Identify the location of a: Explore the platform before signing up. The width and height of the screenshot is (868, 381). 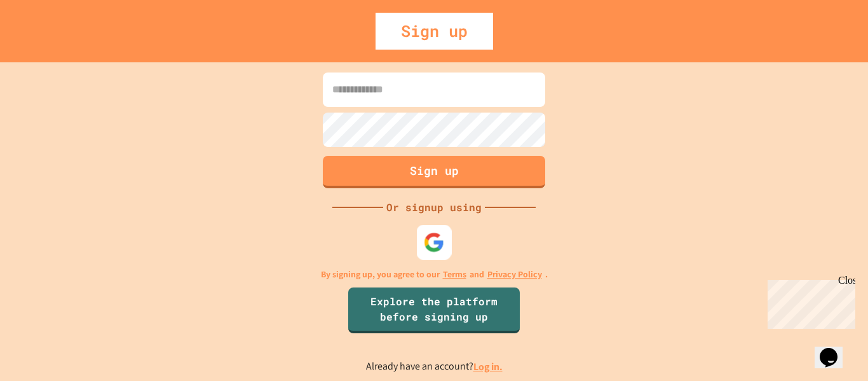
(434, 310).